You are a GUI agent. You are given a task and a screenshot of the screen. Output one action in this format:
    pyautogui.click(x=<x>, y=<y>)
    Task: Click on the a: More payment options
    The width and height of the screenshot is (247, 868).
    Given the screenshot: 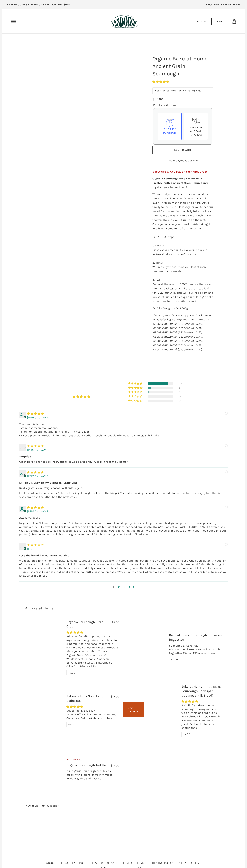 What is the action you would take?
    pyautogui.click(x=183, y=161)
    